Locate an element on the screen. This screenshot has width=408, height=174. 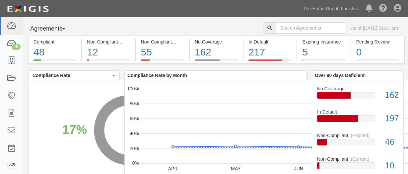
button: Agreements is located at coordinates (53, 29).